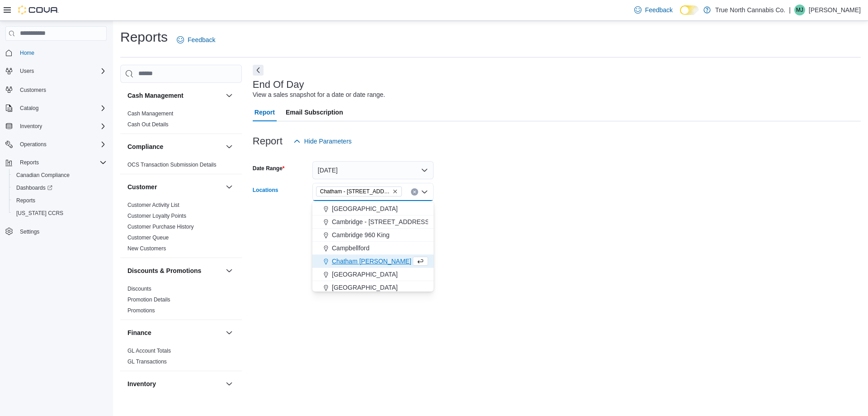  Describe the element at coordinates (201, 39) in the screenshot. I see `span: Feedback` at that location.